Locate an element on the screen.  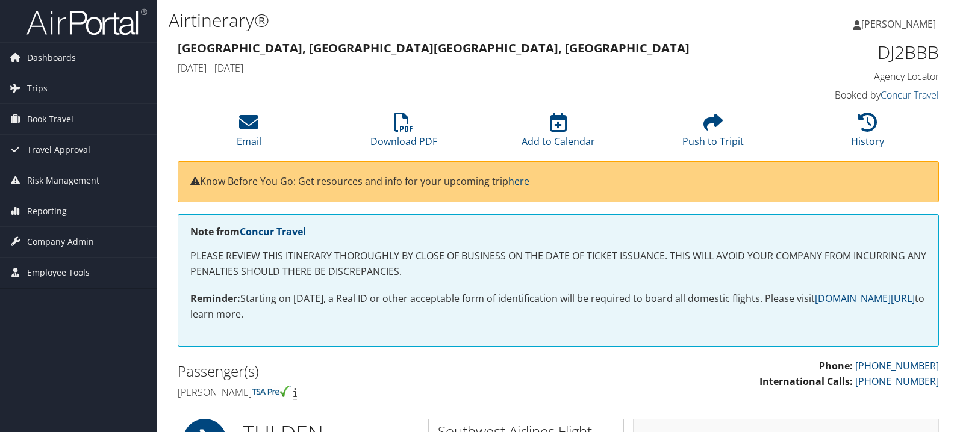
span: Book Travel is located at coordinates (50, 119).